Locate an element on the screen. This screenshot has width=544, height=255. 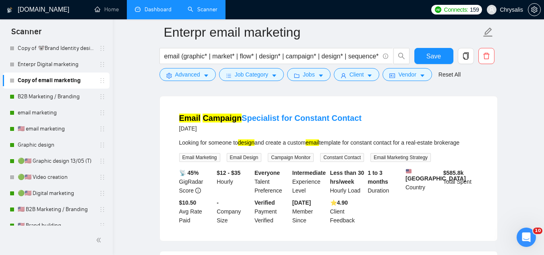
div: Company Size is located at coordinates (234, 211).